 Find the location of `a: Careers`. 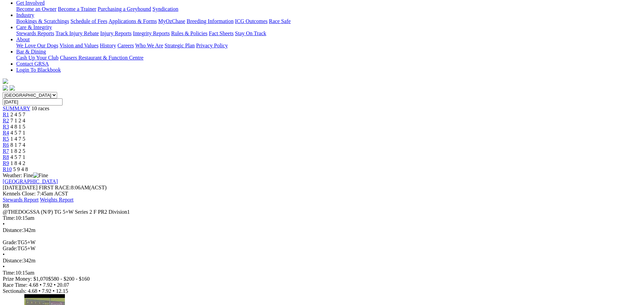

a: Careers is located at coordinates (125, 45).